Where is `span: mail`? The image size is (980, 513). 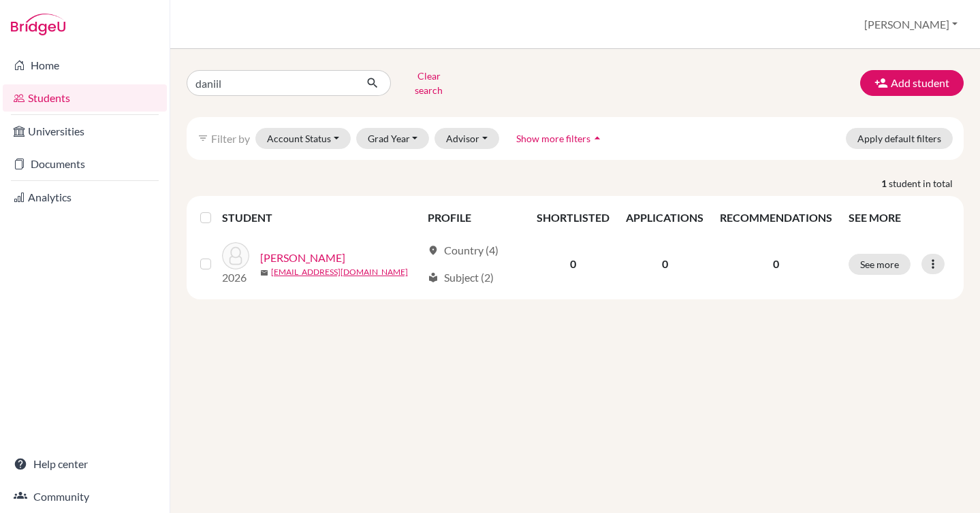
span: mail is located at coordinates (264, 273).